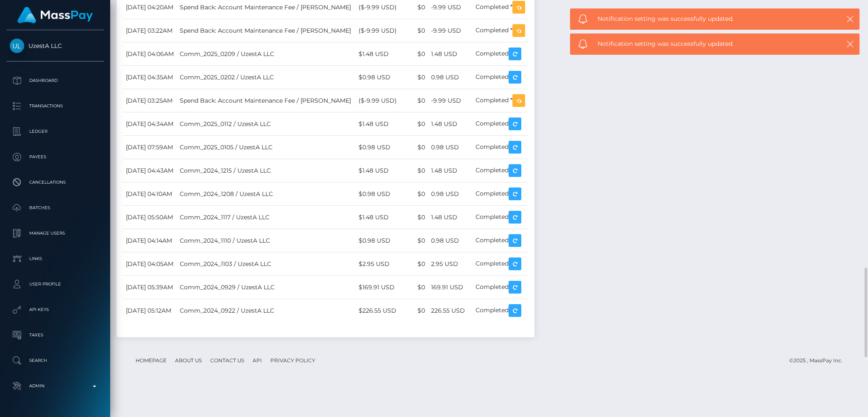  What do you see at coordinates (381, 310) in the screenshot?
I see `td: $226.55 USD` at bounding box center [381, 310].